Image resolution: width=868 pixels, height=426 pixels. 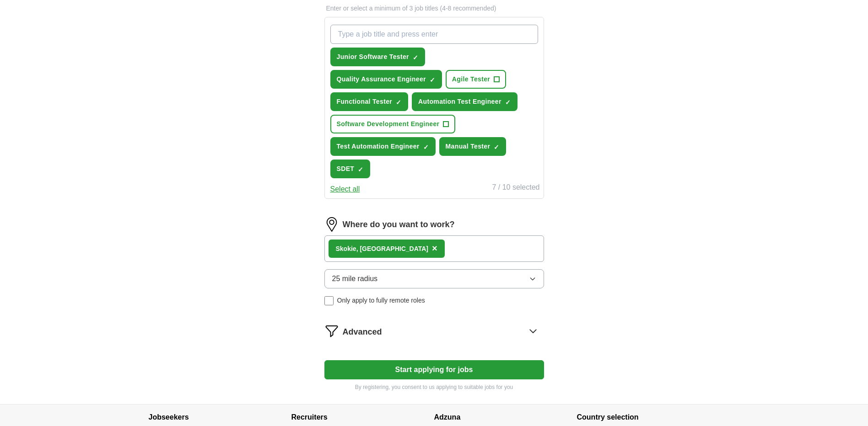 What do you see at coordinates (434, 279) in the screenshot?
I see `button: 25 mile radius` at bounding box center [434, 279].